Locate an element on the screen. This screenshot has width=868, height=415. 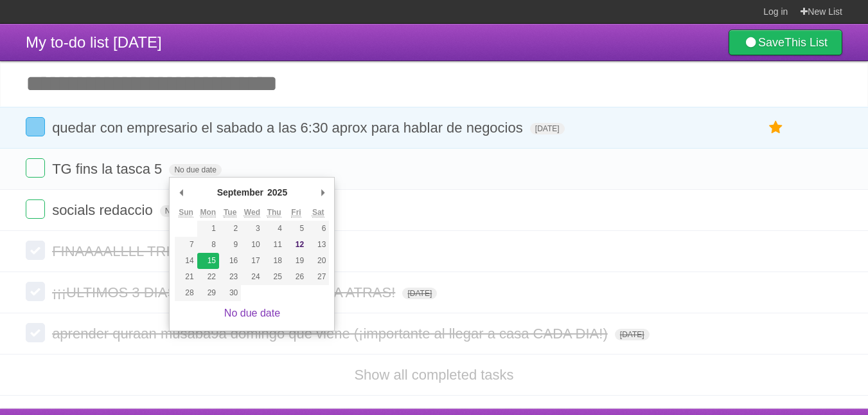
button: 5 is located at coordinates (297, 228).